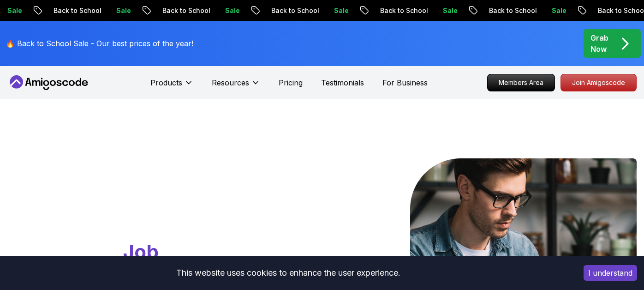 This screenshot has width=644, height=290. I want to click on a: Members Area, so click(521, 83).